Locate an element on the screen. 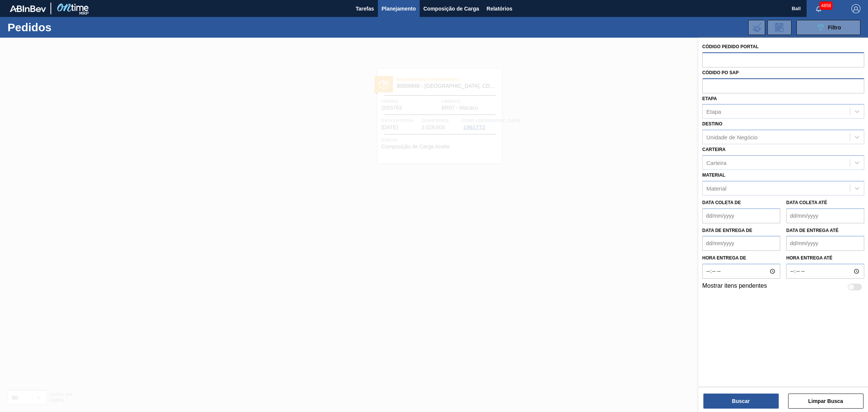  img: TNhmsLtSVTkK8tSr43FrP2fwEKptu5GPRR3wAAAABJRU5ErkJggg== is located at coordinates (28, 8).